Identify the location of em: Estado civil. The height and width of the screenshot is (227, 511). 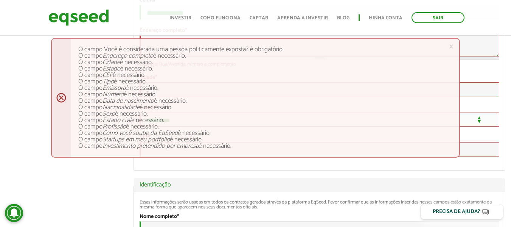
(117, 120).